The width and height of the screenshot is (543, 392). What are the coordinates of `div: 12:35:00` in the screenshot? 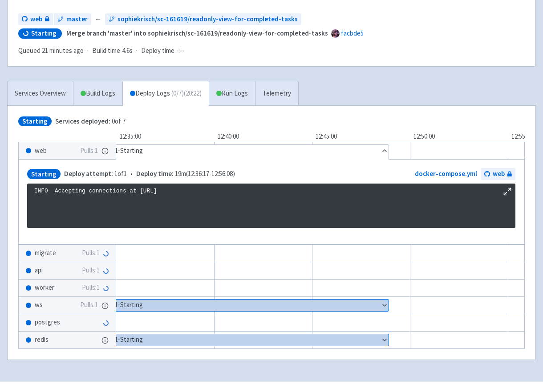 It's located at (165, 136).